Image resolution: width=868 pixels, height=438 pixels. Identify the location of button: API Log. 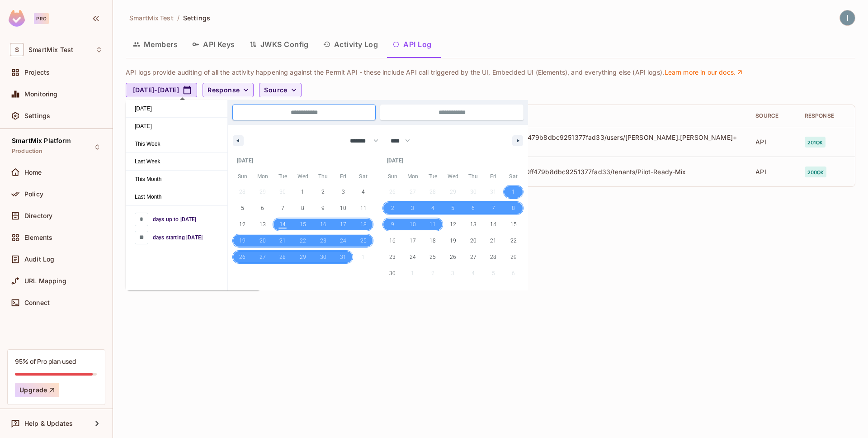
(412, 44).